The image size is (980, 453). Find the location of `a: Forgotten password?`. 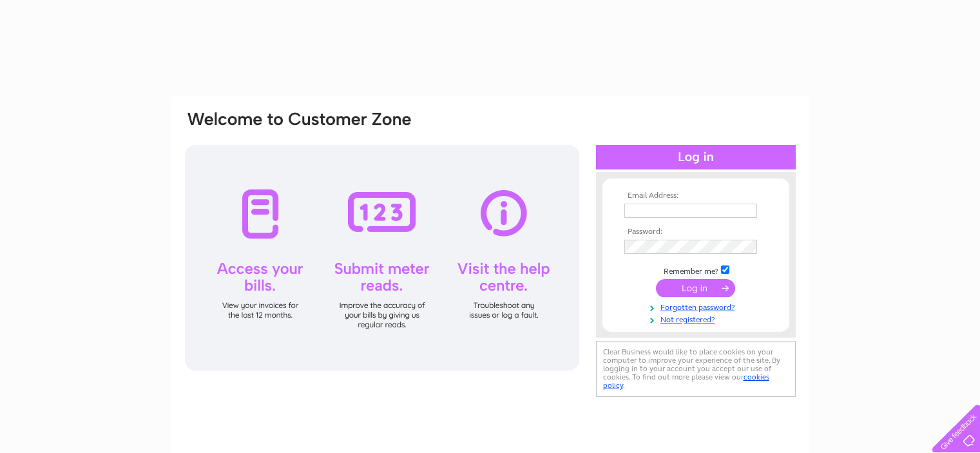

a: Forgotten password? is located at coordinates (697, 306).